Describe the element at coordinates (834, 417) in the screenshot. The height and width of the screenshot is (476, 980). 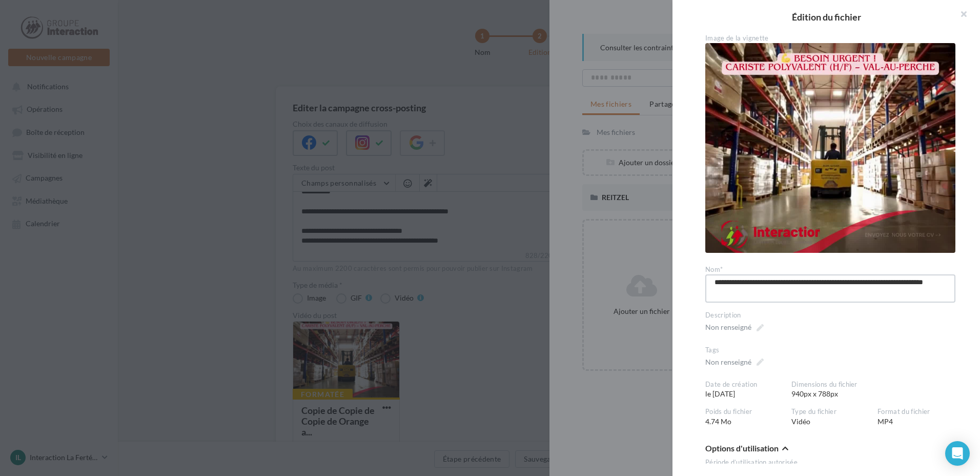
I see `div: Vidéo` at that location.